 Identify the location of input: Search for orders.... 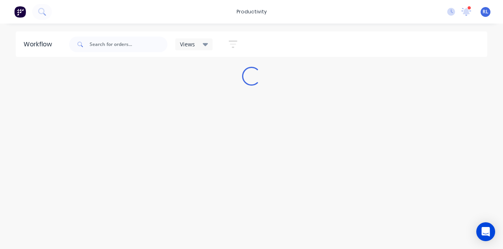
(128, 44).